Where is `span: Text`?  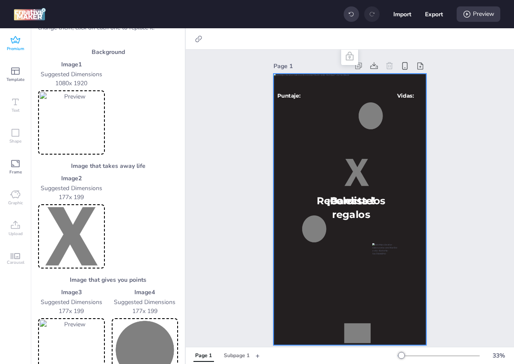 span: Text is located at coordinates (15, 110).